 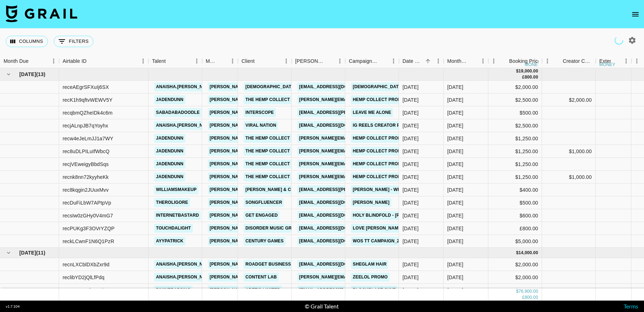 I want to click on button: Show filters, so click(x=73, y=42).